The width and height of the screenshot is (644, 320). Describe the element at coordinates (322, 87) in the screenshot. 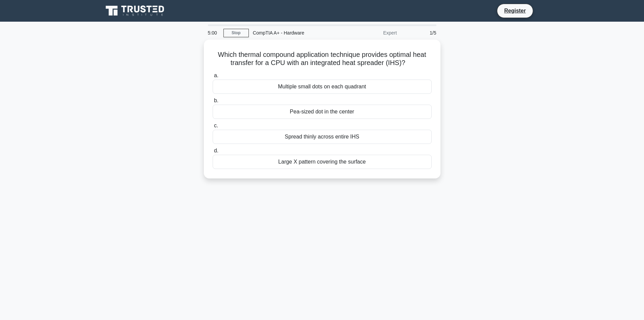

I see `div: Multiple small dots on each quadrant` at that location.